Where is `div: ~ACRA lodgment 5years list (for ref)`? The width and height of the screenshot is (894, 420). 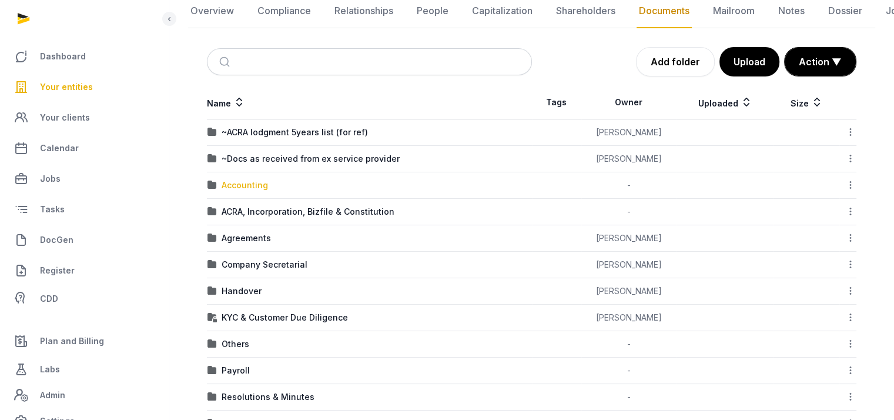
div: ~ACRA lodgment 5years list (for ref) is located at coordinates (294, 132).